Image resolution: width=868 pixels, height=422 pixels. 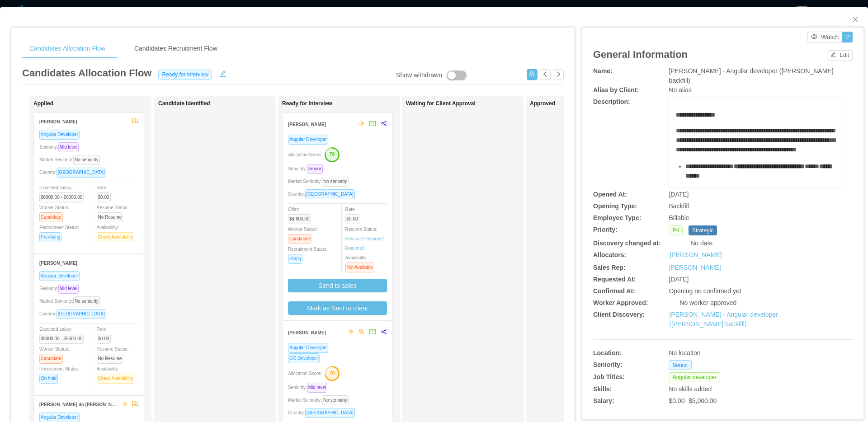 I want to click on span: Ready for interview, so click(x=185, y=75).